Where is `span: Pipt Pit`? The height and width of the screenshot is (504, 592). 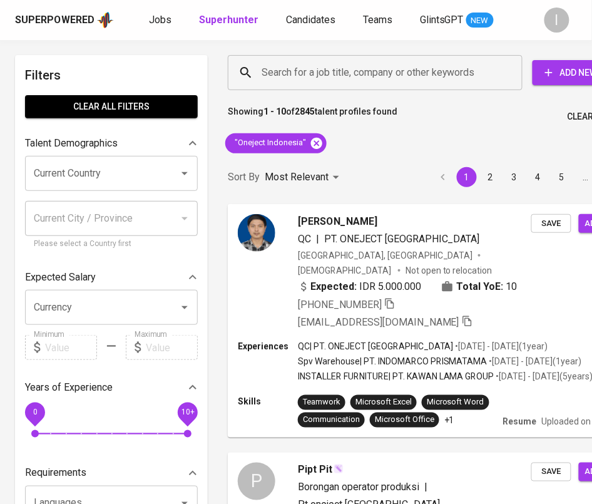 span: Pipt Pit is located at coordinates (315, 470).